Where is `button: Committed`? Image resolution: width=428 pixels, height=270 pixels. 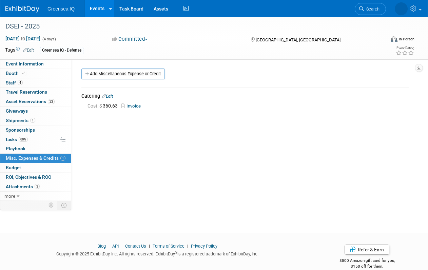
button: Committed is located at coordinates (130, 39).